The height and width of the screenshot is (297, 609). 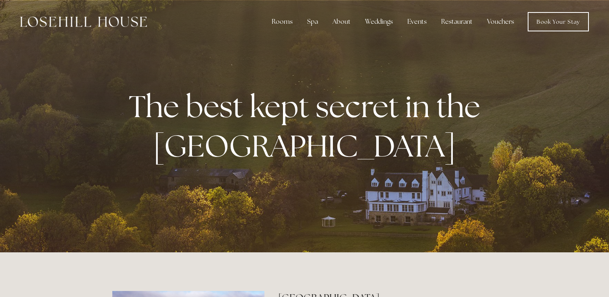 I want to click on img: Losehill House, so click(x=83, y=22).